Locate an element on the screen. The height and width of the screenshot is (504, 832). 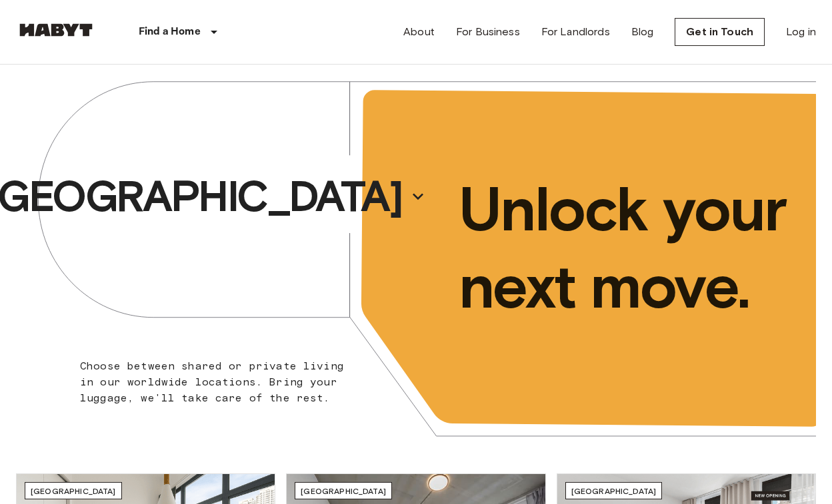
p: Unlock your next move. is located at coordinates (627, 248).